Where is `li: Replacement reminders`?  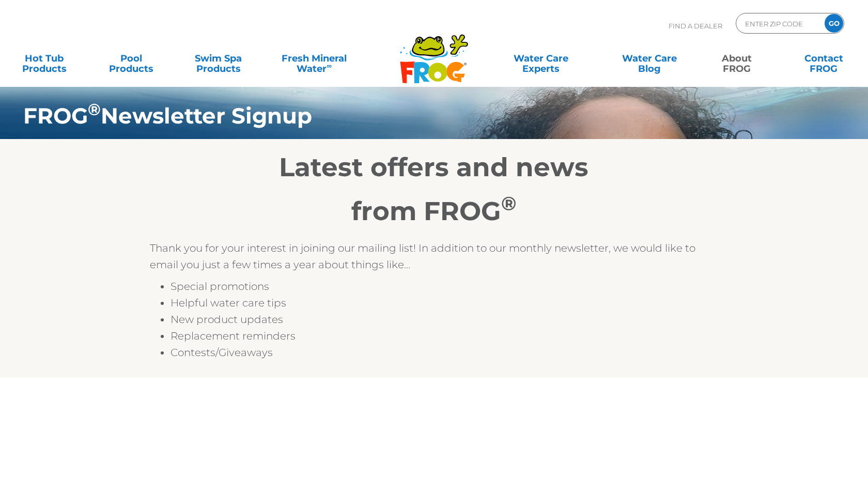 li: Replacement reminders is located at coordinates (445, 336).